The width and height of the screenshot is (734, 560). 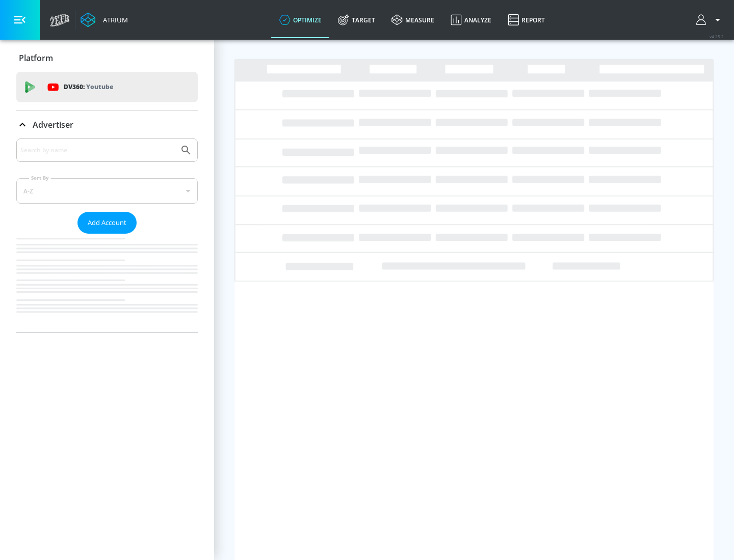 I want to click on nav: list of Advertiser, so click(x=107, y=283).